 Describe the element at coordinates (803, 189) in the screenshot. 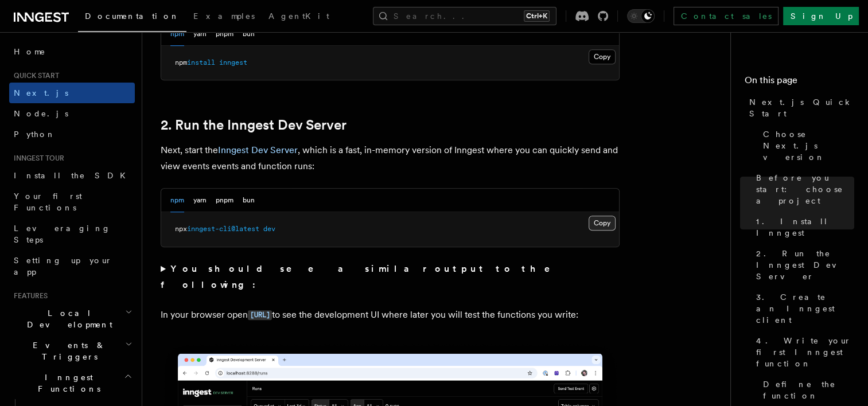

I see `a: Before you start: choose a project` at that location.